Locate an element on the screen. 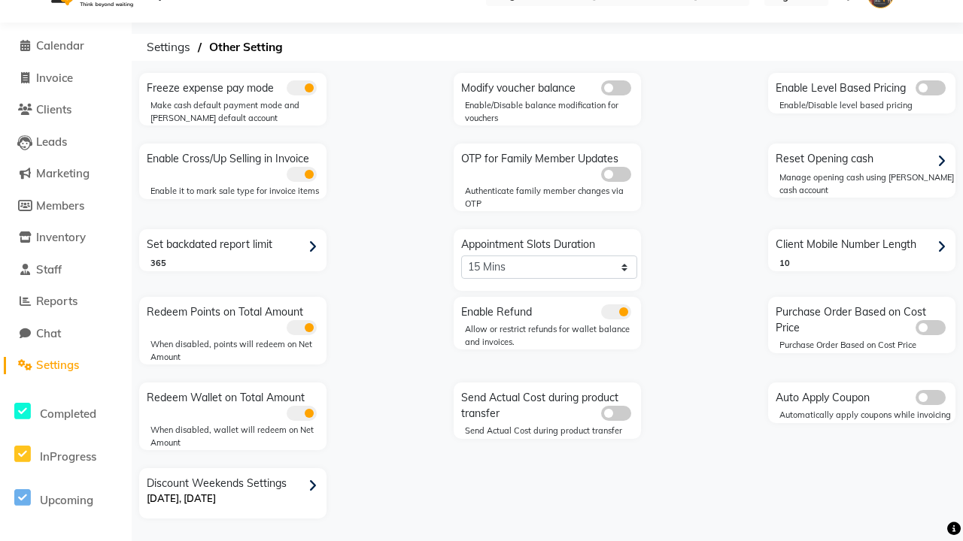 This screenshot has height=541, width=963. div: OTP for Family Member Updates is located at coordinates (549, 165).